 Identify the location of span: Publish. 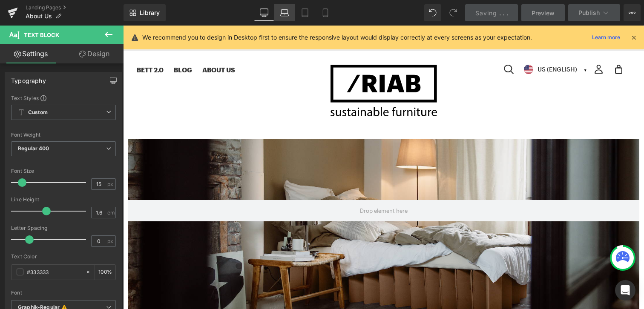
(589, 13).